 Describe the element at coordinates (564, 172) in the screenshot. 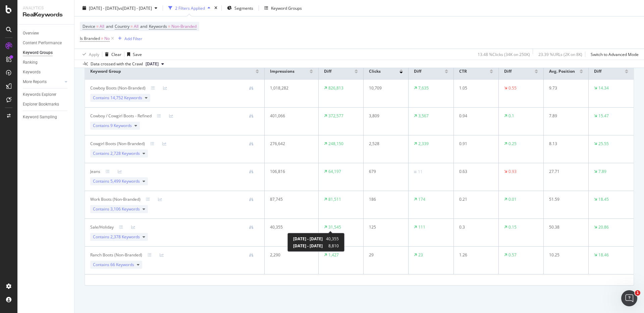

I see `div: 27.71` at that location.